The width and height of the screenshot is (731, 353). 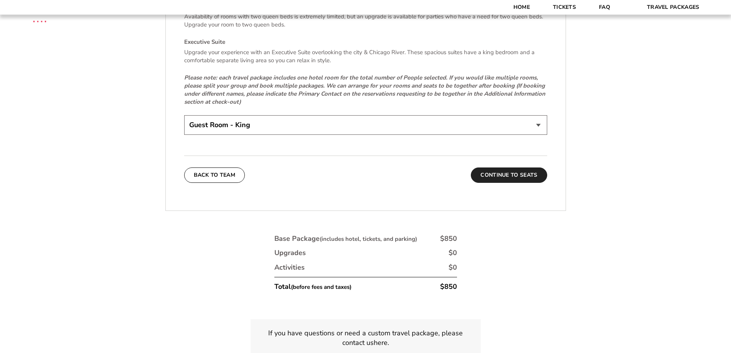 What do you see at coordinates (289, 267) in the screenshot?
I see `div: Activities` at bounding box center [289, 267].